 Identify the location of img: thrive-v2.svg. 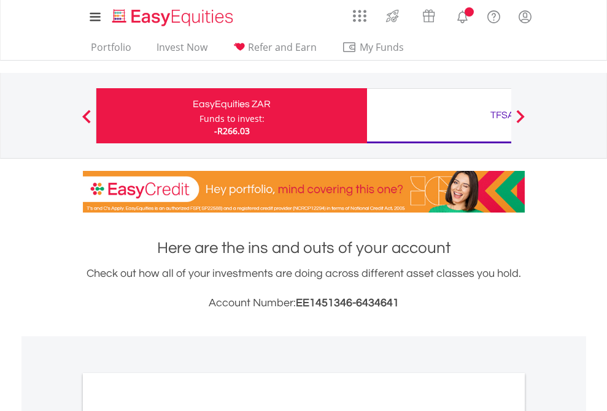
(392, 16).